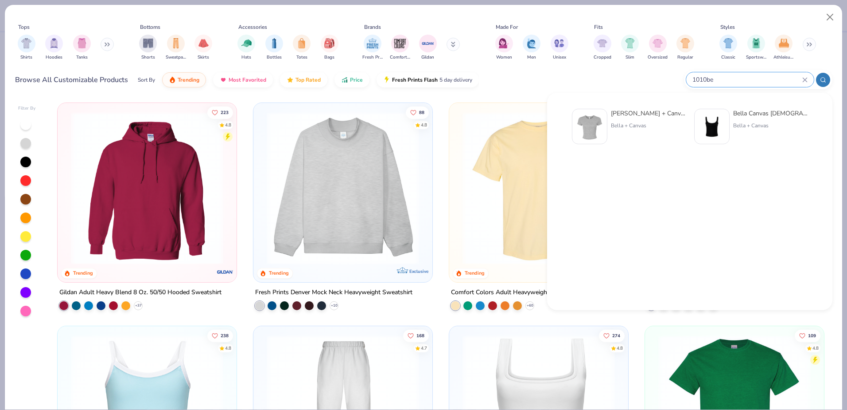 The height and width of the screenshot is (410, 847). Describe the element at coordinates (223, 80) in the screenshot. I see `img: most_fav.gif` at that location.